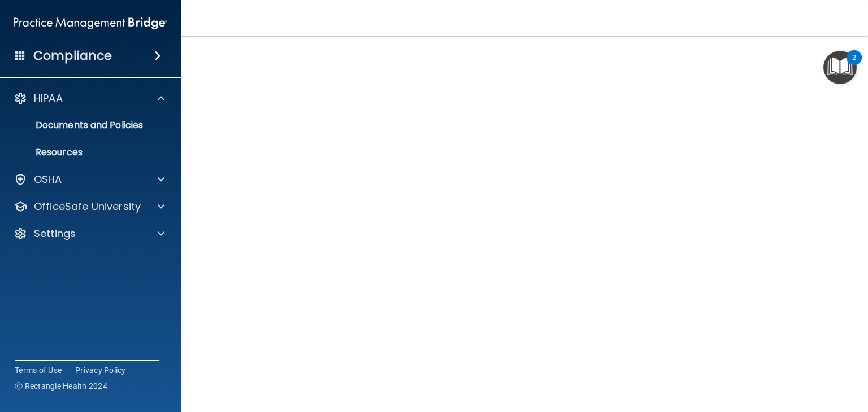 This screenshot has width=868, height=412. What do you see at coordinates (89, 98) in the screenshot?
I see `a: HIPAA` at bounding box center [89, 98].